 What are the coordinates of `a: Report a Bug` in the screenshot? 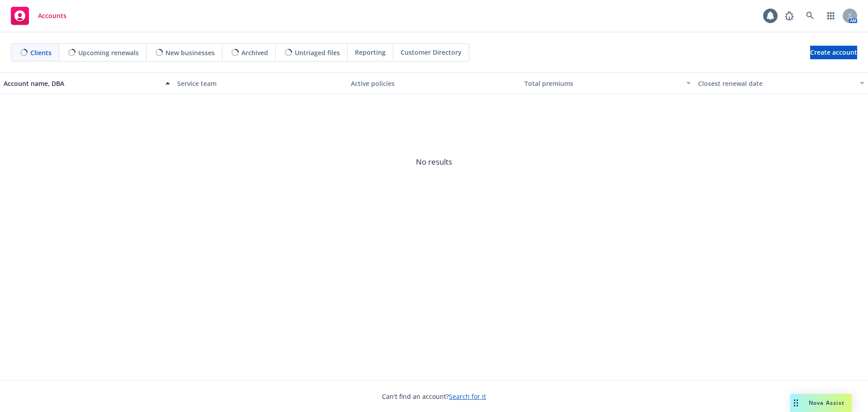 It's located at (789, 16).